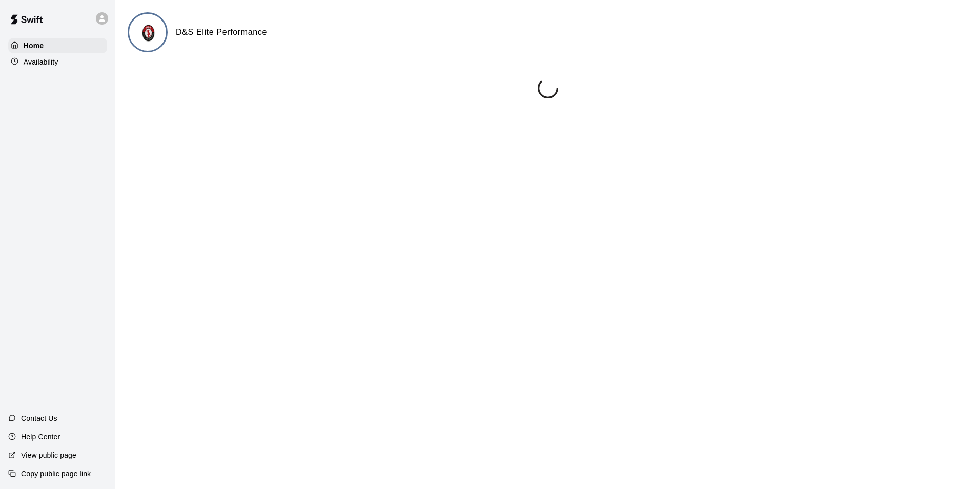  I want to click on p: Availability, so click(41, 62).